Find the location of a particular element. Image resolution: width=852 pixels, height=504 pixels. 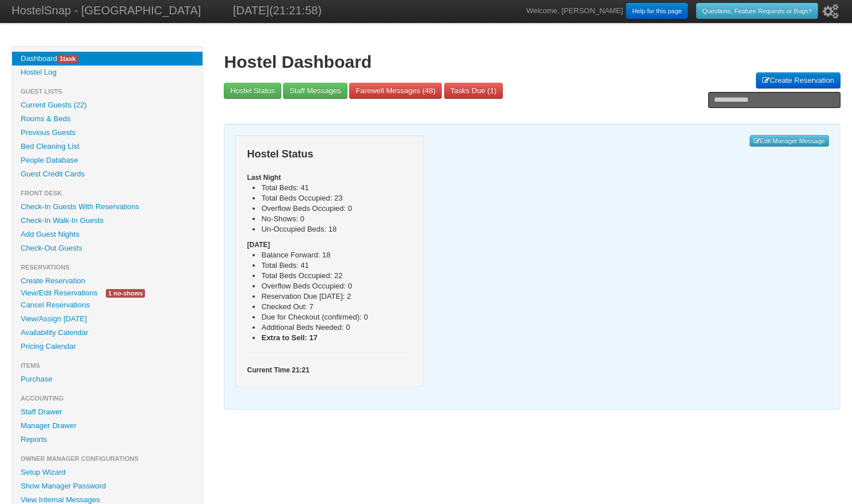

a: Hostel Log is located at coordinates (107, 72).